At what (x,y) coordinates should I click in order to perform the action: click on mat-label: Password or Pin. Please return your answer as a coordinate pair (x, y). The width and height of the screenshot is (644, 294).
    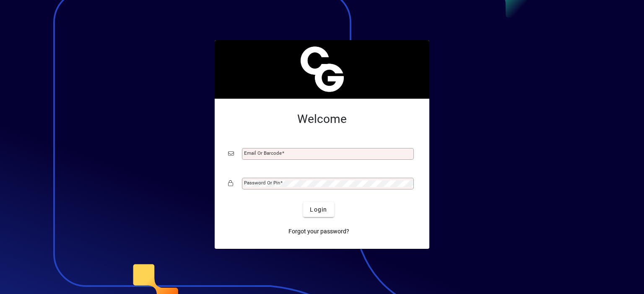
    Looking at the image, I should click on (262, 183).